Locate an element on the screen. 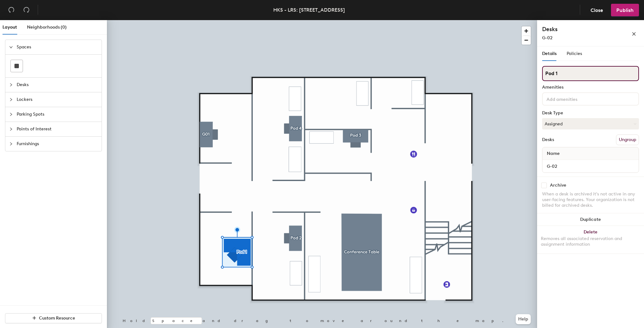  button: Custom Resource is located at coordinates (53, 319).